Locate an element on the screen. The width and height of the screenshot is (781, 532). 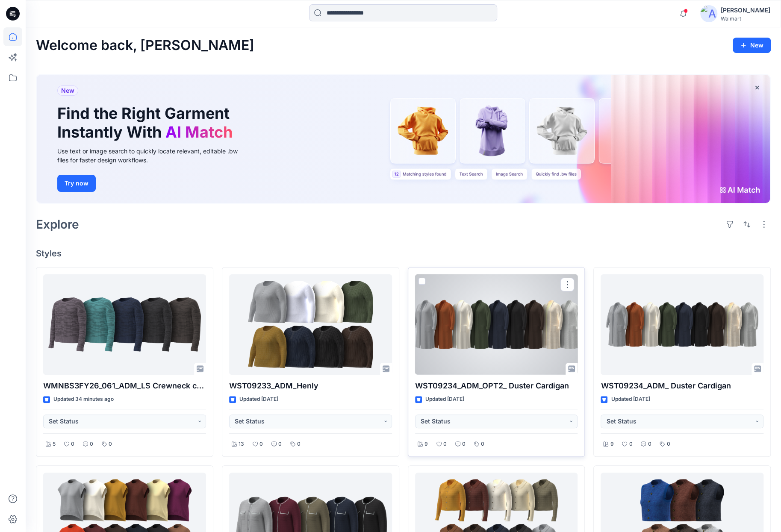
a: WST09234_ADM_ Duster Cardigan is located at coordinates (681, 324).